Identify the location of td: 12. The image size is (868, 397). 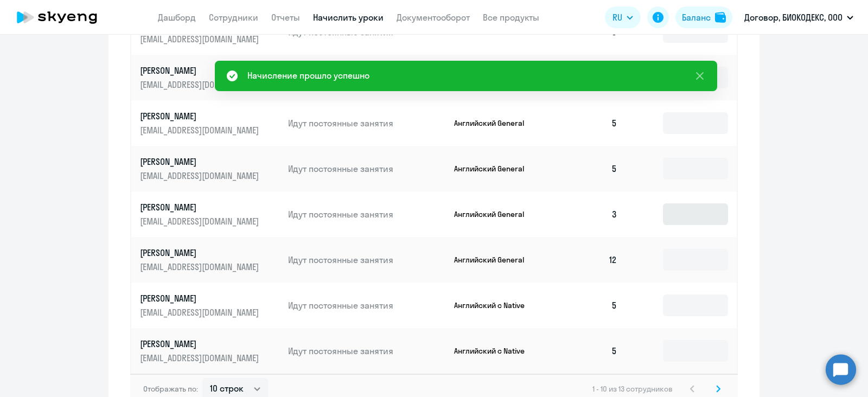
(588, 260).